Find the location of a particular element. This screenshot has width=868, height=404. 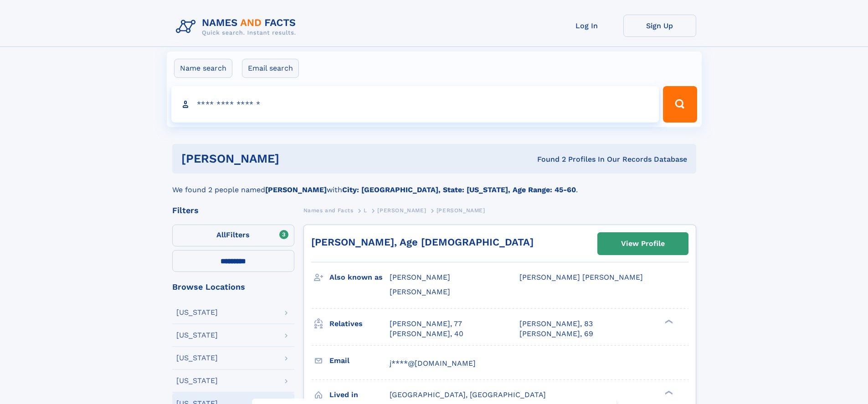

span: All is located at coordinates (221, 235).